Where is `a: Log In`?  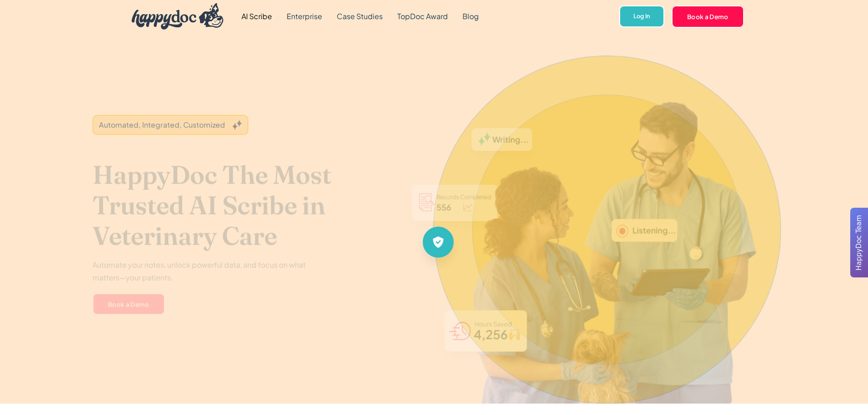 a: Log In is located at coordinates (641, 16).